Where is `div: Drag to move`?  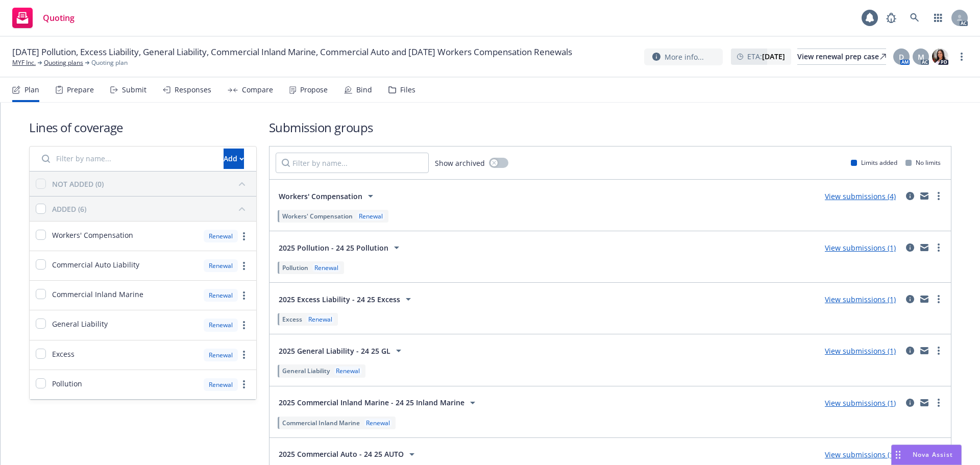
div: Drag to move is located at coordinates (898, 455).